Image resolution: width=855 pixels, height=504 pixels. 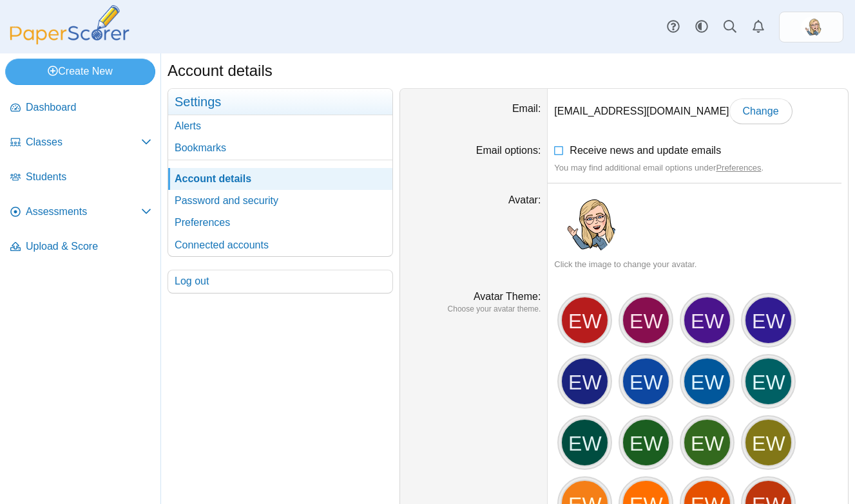 I want to click on a: Connected accounts, so click(x=280, y=245).